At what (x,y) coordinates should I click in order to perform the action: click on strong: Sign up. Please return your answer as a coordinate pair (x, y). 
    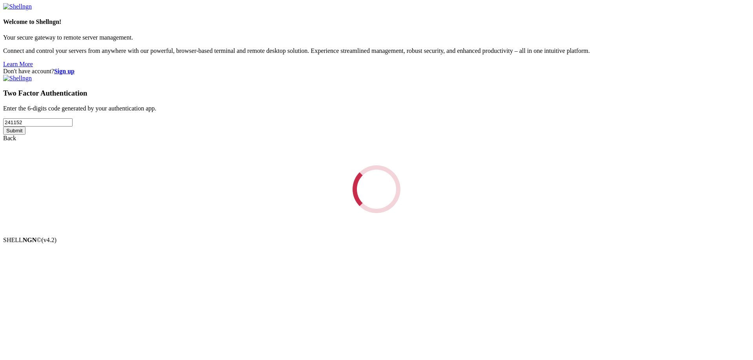
    Looking at the image, I should click on (64, 71).